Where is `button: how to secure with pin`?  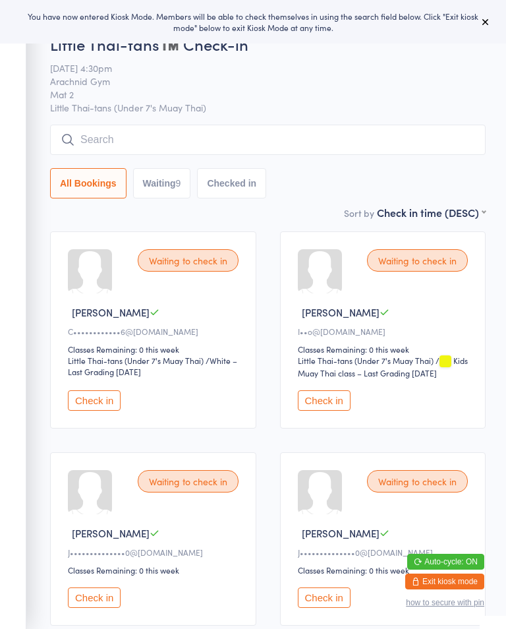 button: how to secure with pin is located at coordinates (445, 603).